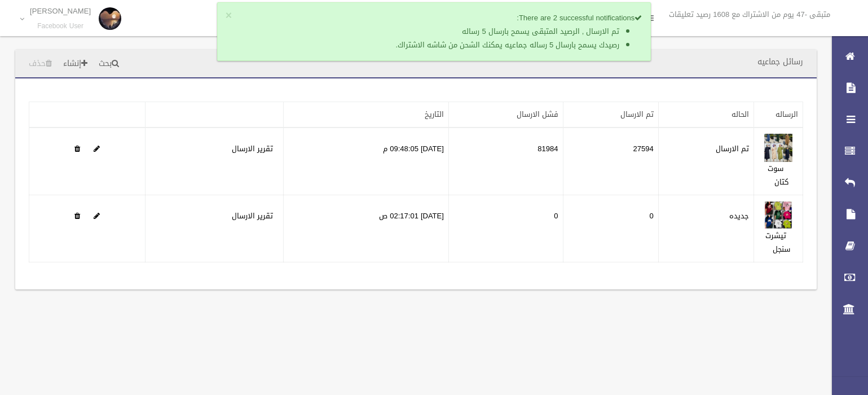 Image resolution: width=868 pixels, height=395 pixels. What do you see at coordinates (739, 216) in the screenshot?
I see `label: جديده` at bounding box center [739, 216].